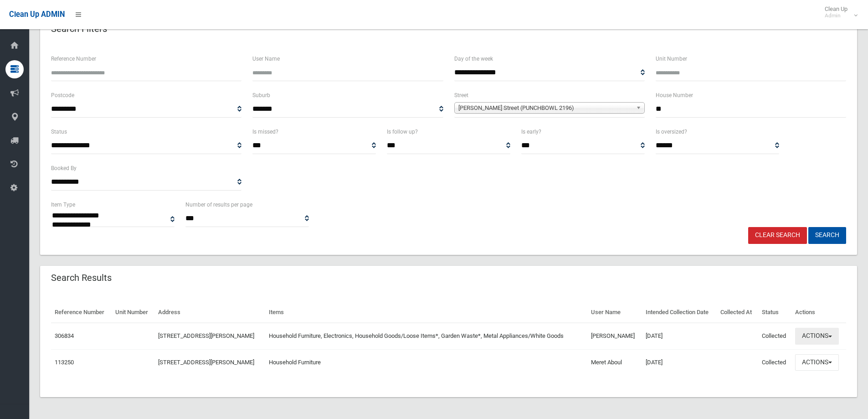 This screenshot has width=868, height=419. I want to click on a: Clear Search, so click(777, 235).